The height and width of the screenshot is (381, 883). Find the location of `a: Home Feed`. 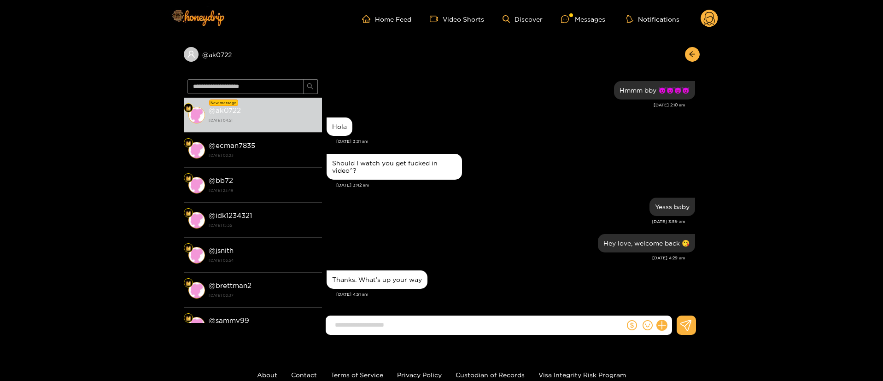

a: Home Feed is located at coordinates (387, 19).